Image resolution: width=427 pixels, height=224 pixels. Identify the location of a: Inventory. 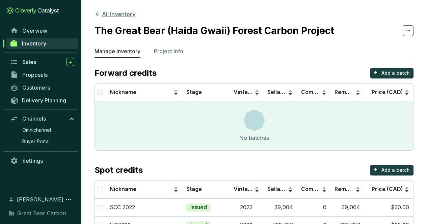
(42, 44).